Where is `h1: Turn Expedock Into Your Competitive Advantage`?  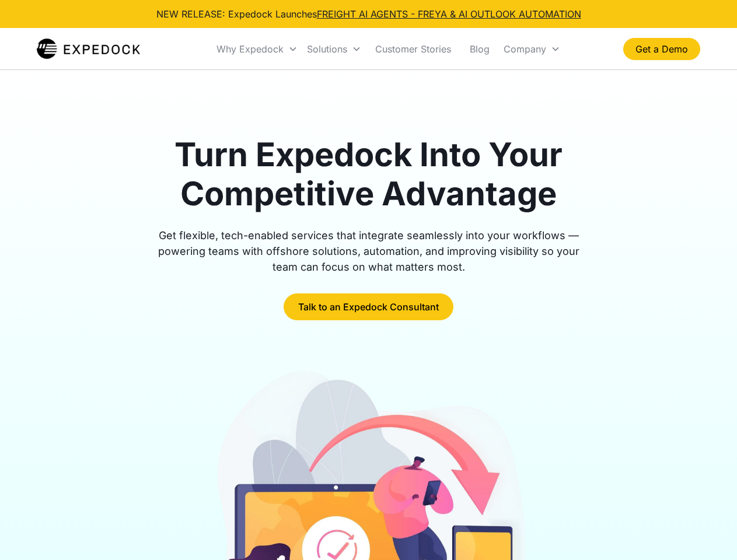 h1: Turn Expedock Into Your Competitive Advantage is located at coordinates (369, 175).